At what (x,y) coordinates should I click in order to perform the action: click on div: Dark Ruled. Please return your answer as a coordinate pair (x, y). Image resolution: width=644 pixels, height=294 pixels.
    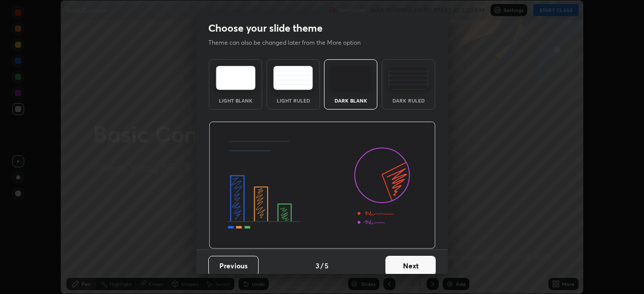
    Looking at the image, I should click on (409, 101).